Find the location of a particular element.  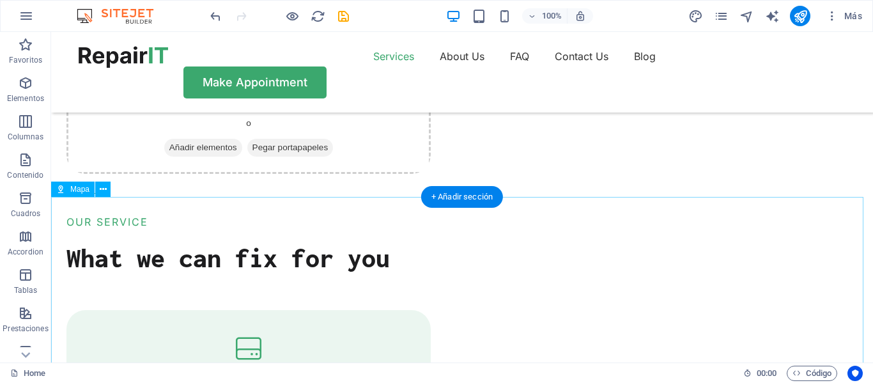

i: Al redimensionar, ajustar el nivel de zoom automáticamente para ajustarse al dispositivo elegido. is located at coordinates (580, 16).